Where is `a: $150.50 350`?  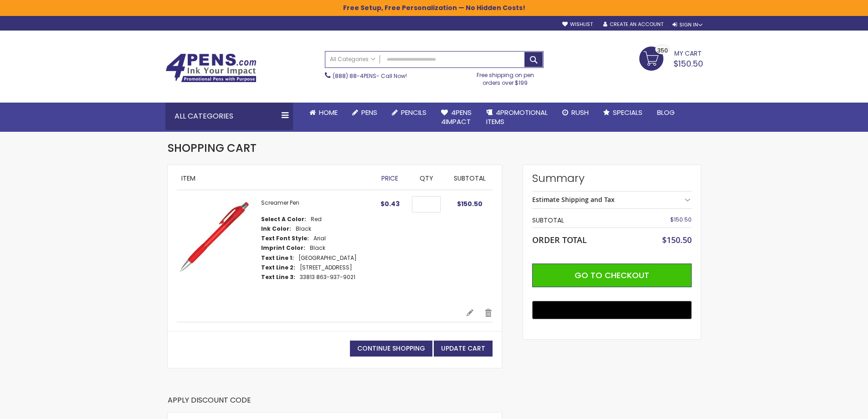 a: $150.50 350 is located at coordinates (672, 58).